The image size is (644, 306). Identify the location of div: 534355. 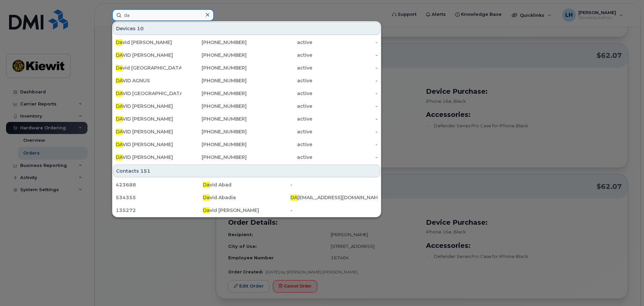
(159, 198).